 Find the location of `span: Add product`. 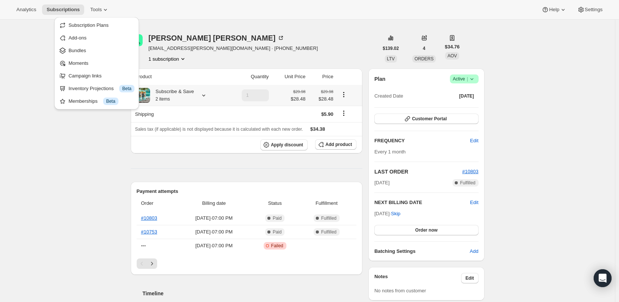

span: Add product is located at coordinates (338, 144).